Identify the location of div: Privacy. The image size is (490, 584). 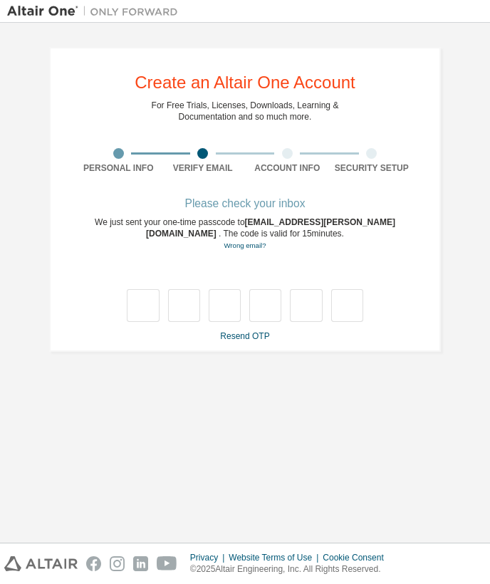
(209, 557).